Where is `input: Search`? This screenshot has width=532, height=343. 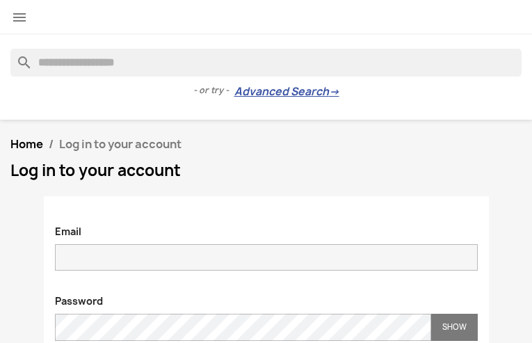 input: Search is located at coordinates (266, 63).